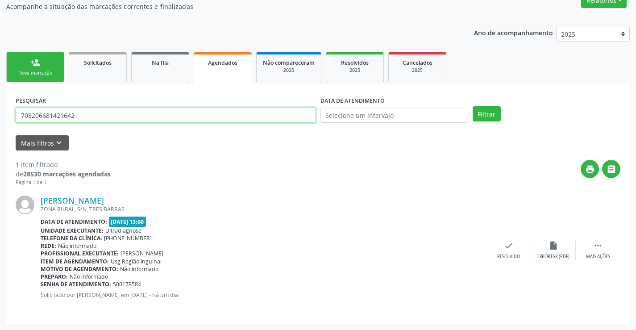 Image resolution: width=636 pixels, height=330 pixels. I want to click on span: Não compareceram, so click(289, 62).